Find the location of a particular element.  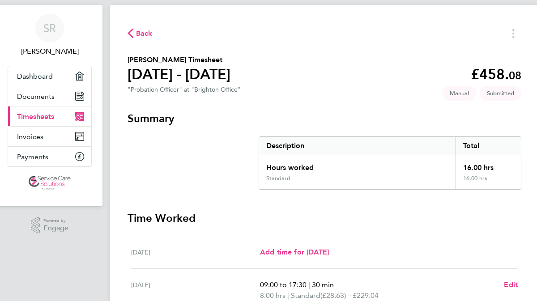

app-decimal: £458. is located at coordinates (495, 74).